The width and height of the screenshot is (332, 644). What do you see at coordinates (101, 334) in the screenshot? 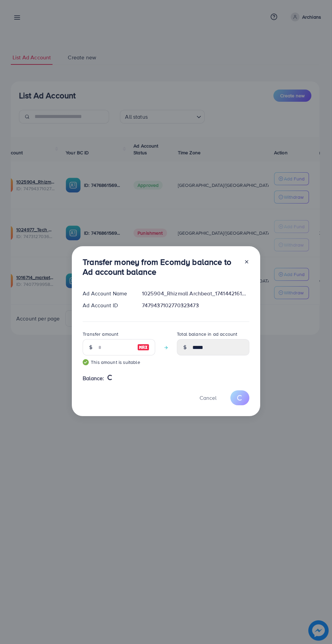
I see `label: Transfer amount` at bounding box center [101, 334].